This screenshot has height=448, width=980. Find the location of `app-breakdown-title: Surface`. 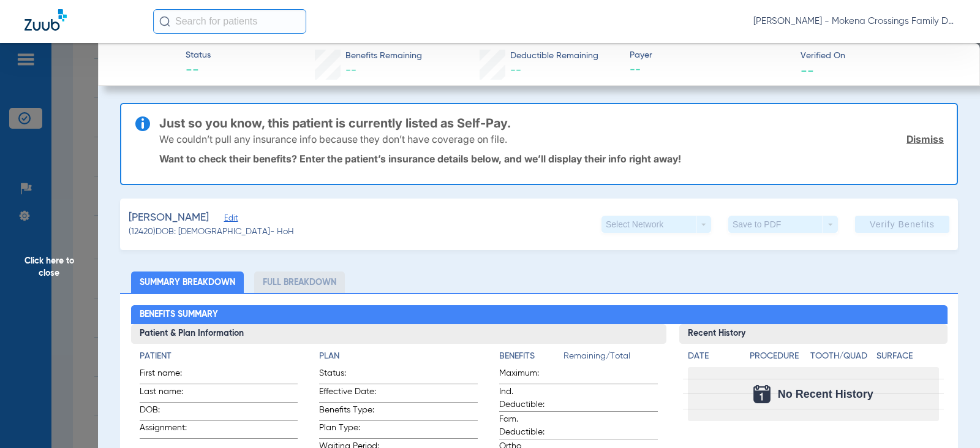

app-breakdown-title: Surface is located at coordinates (907, 359).